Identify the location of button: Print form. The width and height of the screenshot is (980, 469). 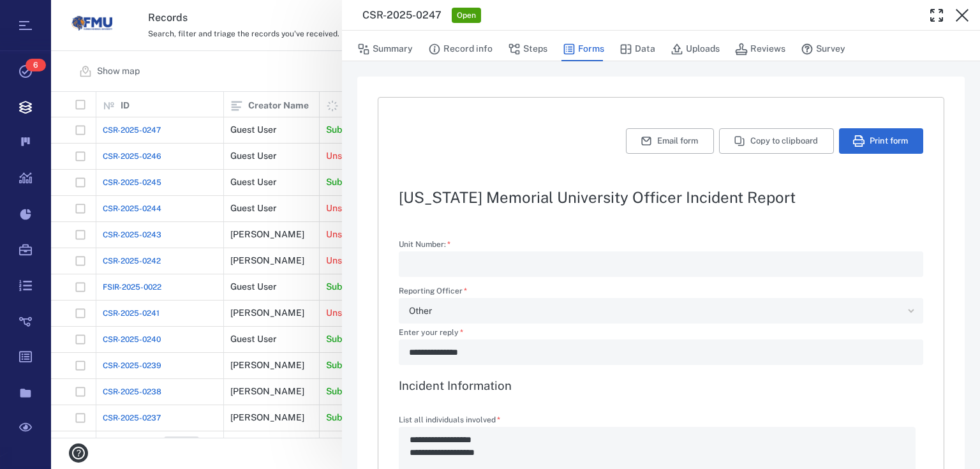
(881, 141).